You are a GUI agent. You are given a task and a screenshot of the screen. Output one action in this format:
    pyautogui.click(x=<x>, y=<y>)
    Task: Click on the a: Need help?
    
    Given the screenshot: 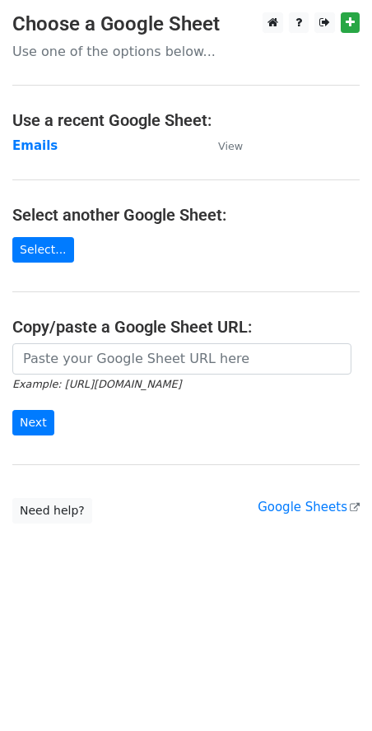 What is the action you would take?
    pyautogui.click(x=52, y=511)
    